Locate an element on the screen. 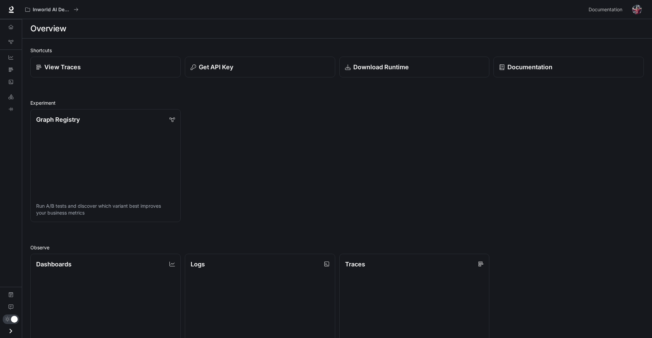  a: TTS Playground is located at coordinates (11, 109).